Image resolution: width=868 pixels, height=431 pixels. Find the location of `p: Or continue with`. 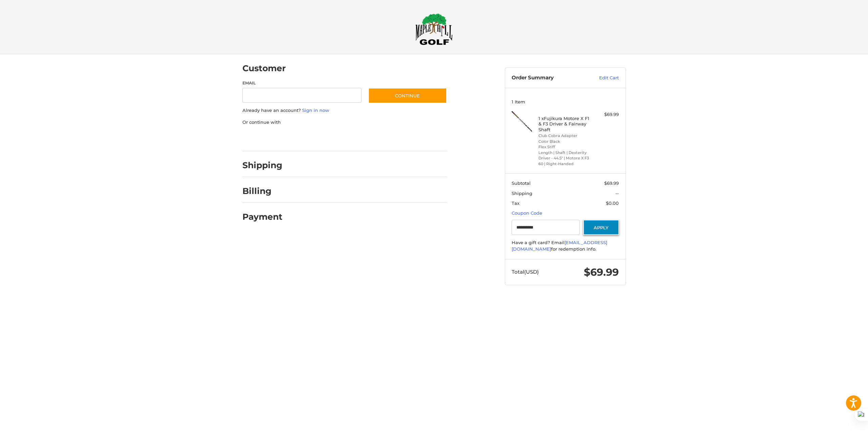

p: Or continue with is located at coordinates (344, 122).